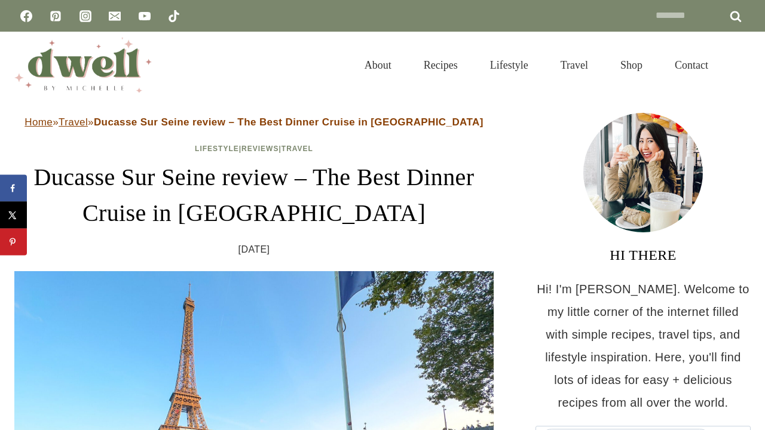  I want to click on button: View Search Form, so click(740, 65).